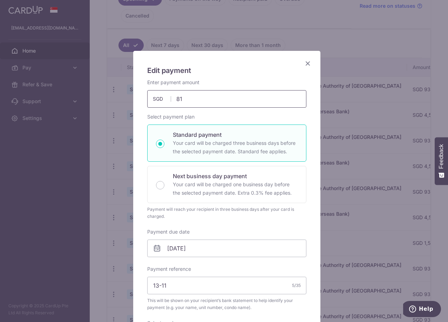 This screenshot has height=322, width=448. What do you see at coordinates (296, 286) in the screenshot?
I see `div: 5/35` at bounding box center [296, 286].